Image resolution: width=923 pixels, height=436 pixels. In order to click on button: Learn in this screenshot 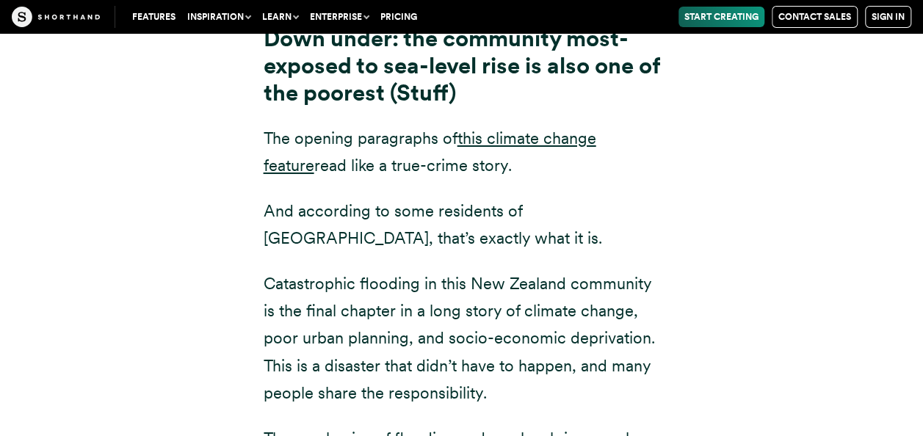, I will do `click(280, 17)`.